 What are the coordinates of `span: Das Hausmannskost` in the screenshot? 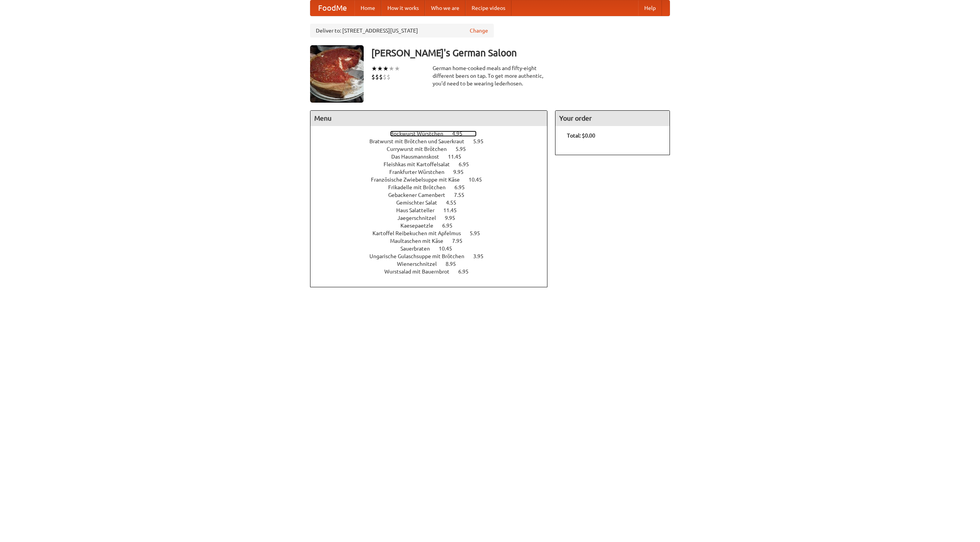 It's located at (419, 157).